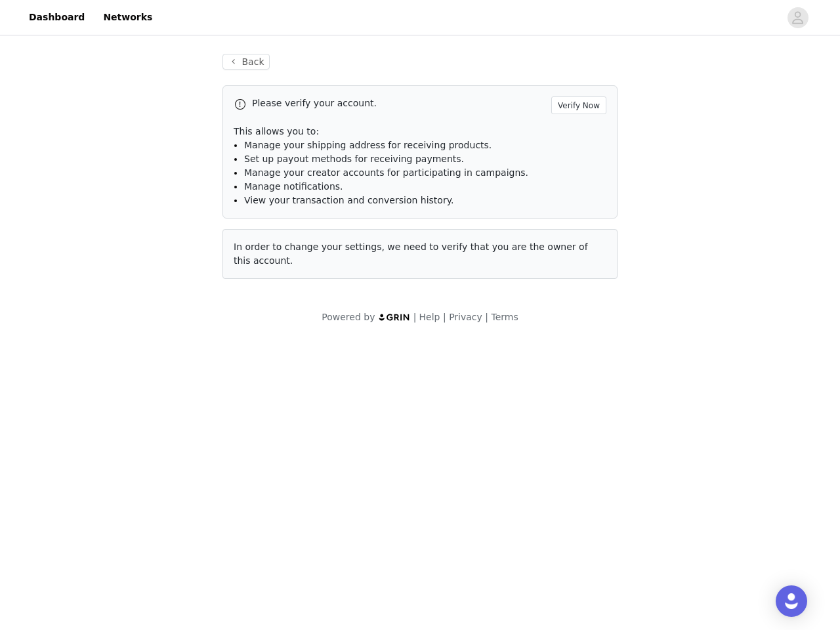 This screenshot has width=840, height=630. Describe the element at coordinates (394, 317) in the screenshot. I see `img: logo` at that location.